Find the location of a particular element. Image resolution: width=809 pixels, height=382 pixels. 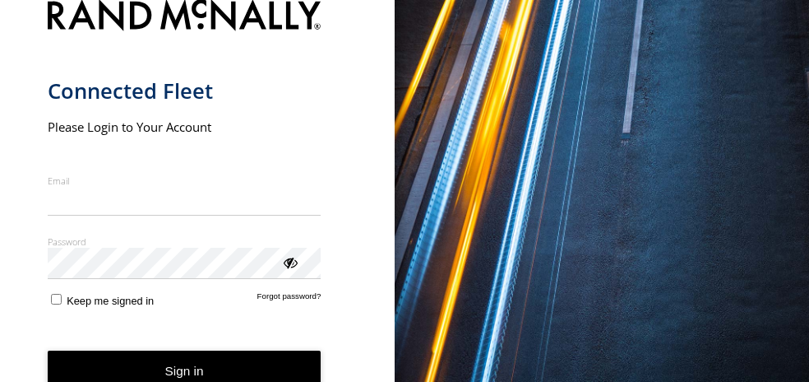

a: Forgot password? is located at coordinates (290, 299).